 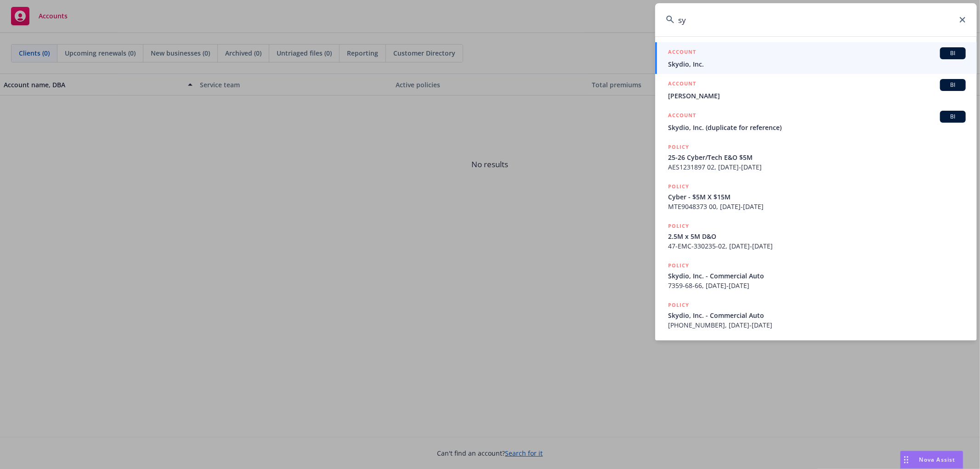 What do you see at coordinates (937, 459) in the screenshot?
I see `span: Nova Assist` at bounding box center [937, 459].